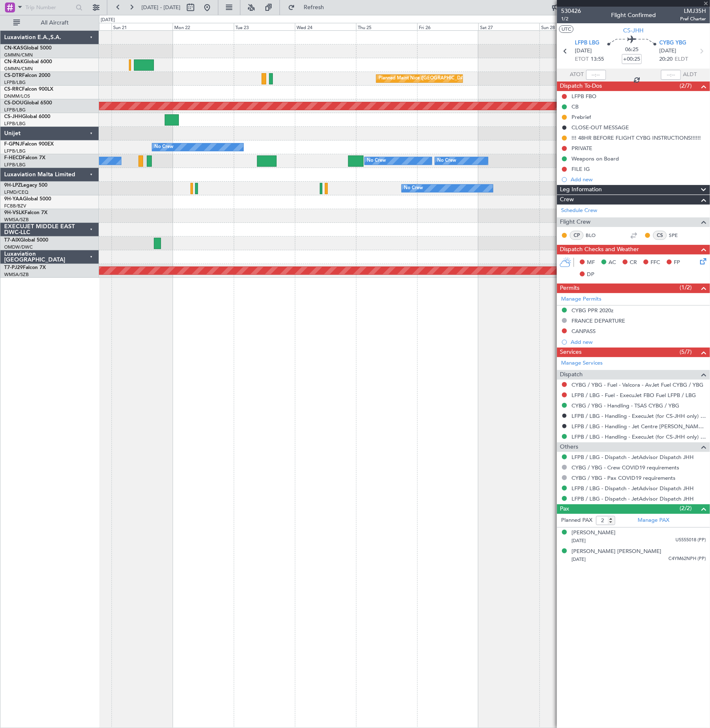 This screenshot has height=728, width=710. Describe the element at coordinates (203, 27) in the screenshot. I see `div: Mon 22` at that location.